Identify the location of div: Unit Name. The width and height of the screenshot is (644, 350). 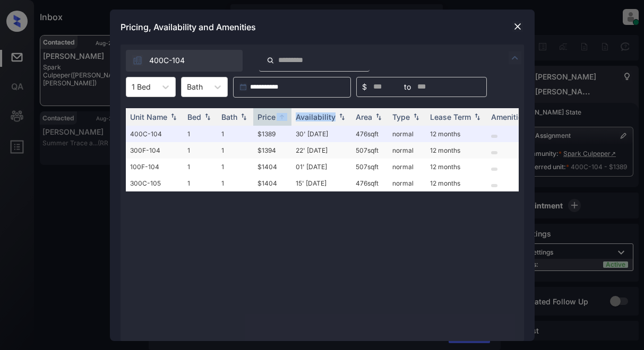
(148, 117).